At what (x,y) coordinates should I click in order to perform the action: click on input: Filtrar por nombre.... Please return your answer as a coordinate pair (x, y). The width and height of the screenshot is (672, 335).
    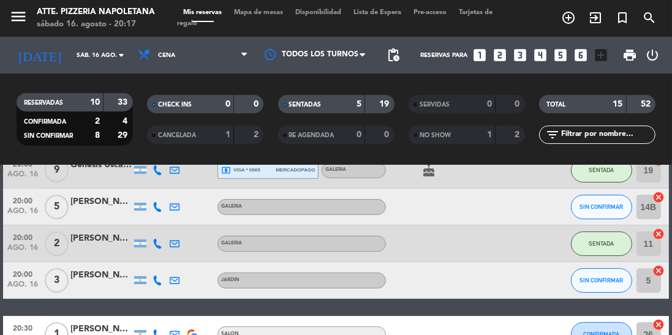
    Looking at the image, I should click on (607, 135).